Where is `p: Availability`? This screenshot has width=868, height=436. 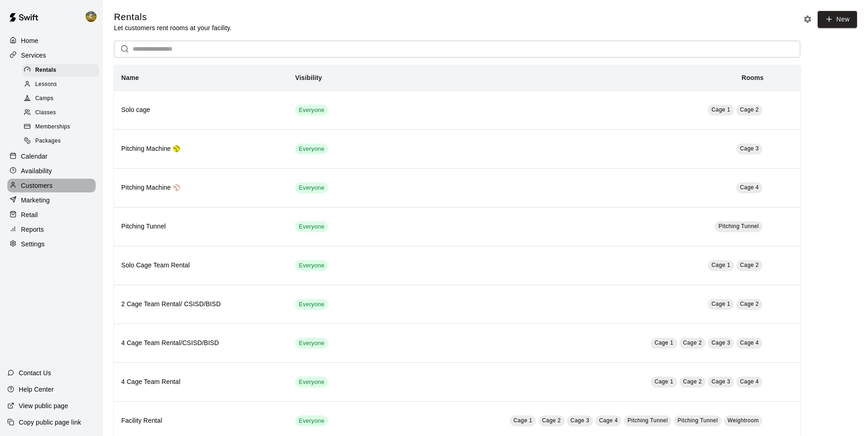
p: Availability is located at coordinates (37, 171).